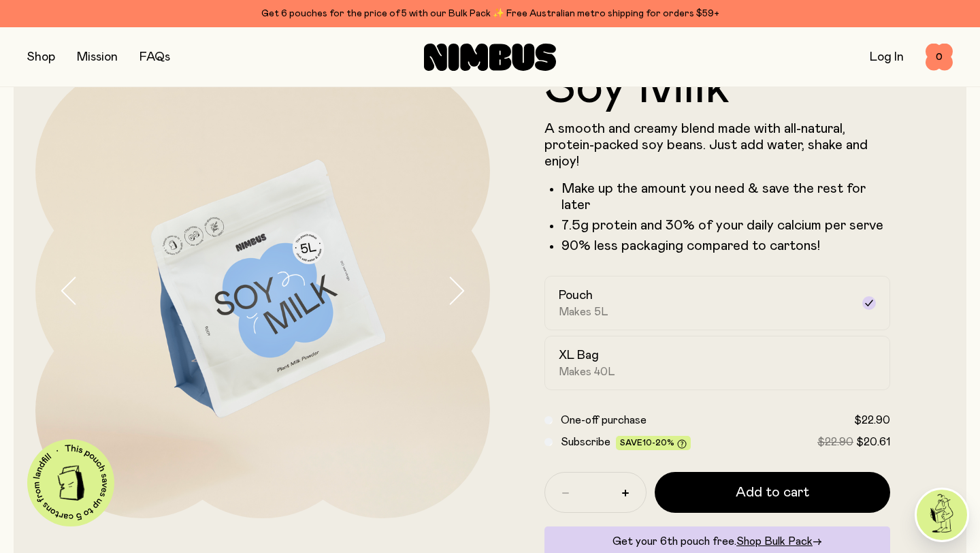 The width and height of the screenshot is (980, 553). What do you see at coordinates (780, 541) in the screenshot?
I see `a: Shop Bulk Pack→` at bounding box center [780, 541].